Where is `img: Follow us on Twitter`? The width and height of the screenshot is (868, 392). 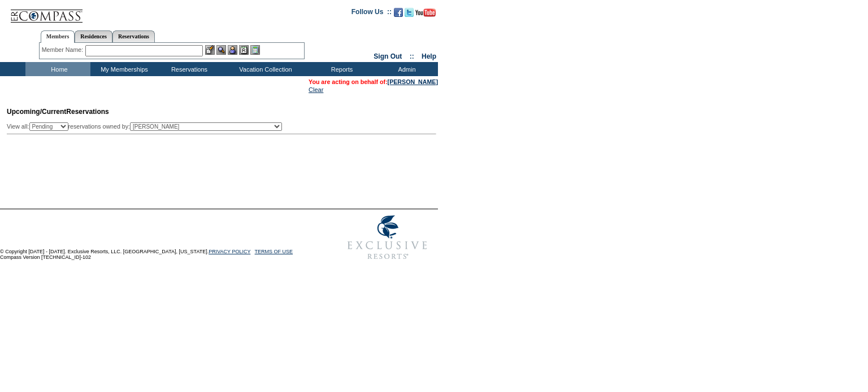 img: Follow us on Twitter is located at coordinates (409, 13).